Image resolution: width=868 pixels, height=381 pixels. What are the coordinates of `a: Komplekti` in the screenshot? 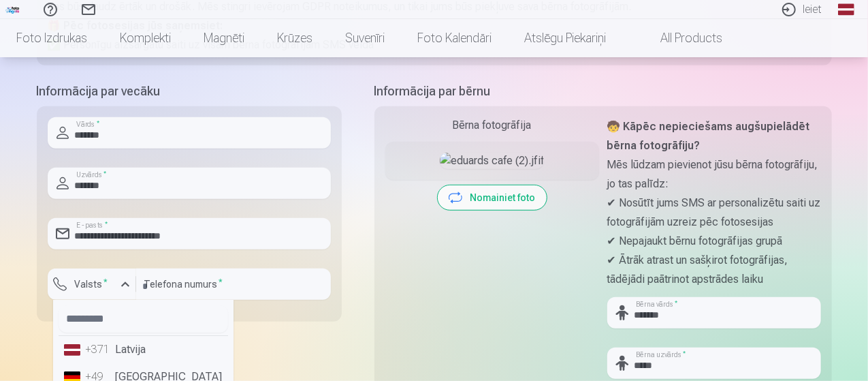 It's located at (145, 38).